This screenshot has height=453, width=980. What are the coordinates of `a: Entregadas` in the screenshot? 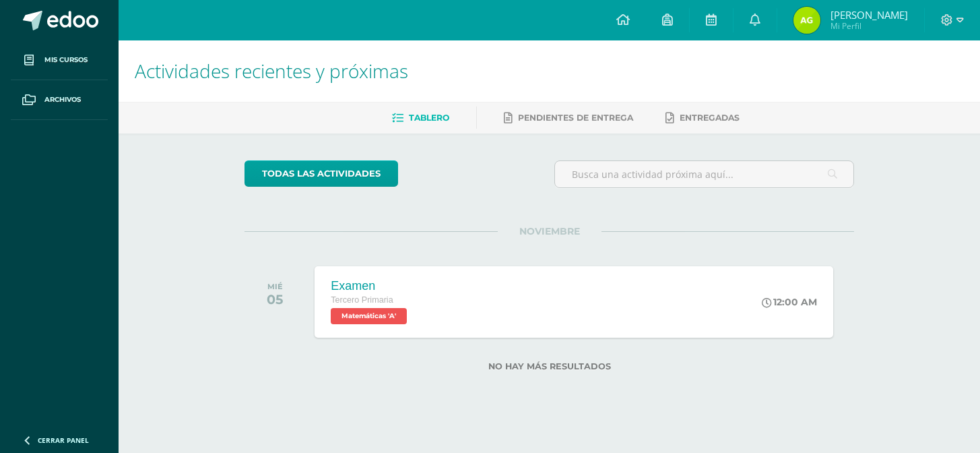 It's located at (702, 118).